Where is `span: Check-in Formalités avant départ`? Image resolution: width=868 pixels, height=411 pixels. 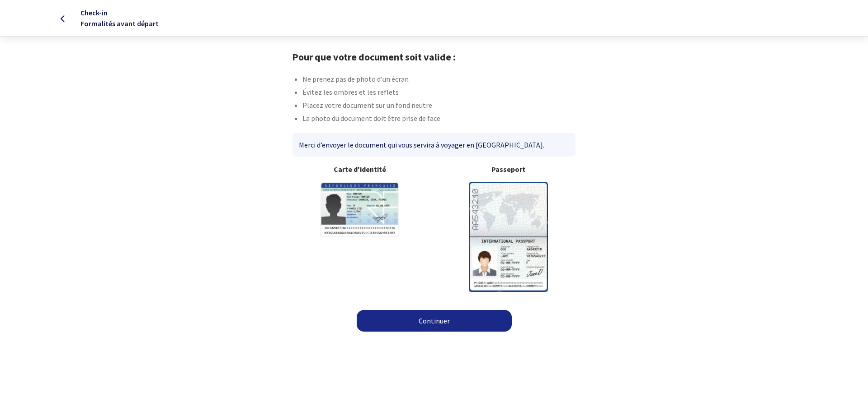 span: Check-in Formalités avant départ is located at coordinates (119, 18).